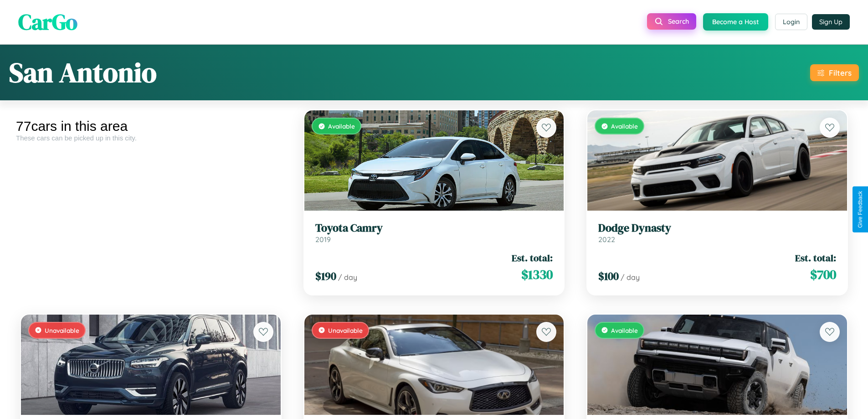  Describe the element at coordinates (840, 72) in the screenshot. I see `div: Filters` at that location.